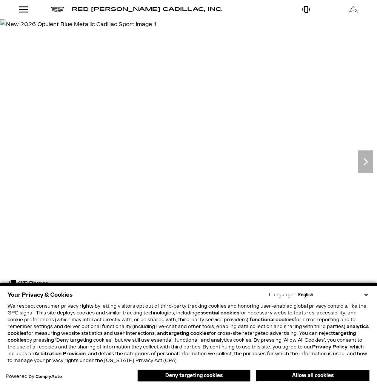 The height and width of the screenshot is (387, 377). What do you see at coordinates (330, 347) in the screenshot?
I see `u: Privacy Policy` at bounding box center [330, 347].